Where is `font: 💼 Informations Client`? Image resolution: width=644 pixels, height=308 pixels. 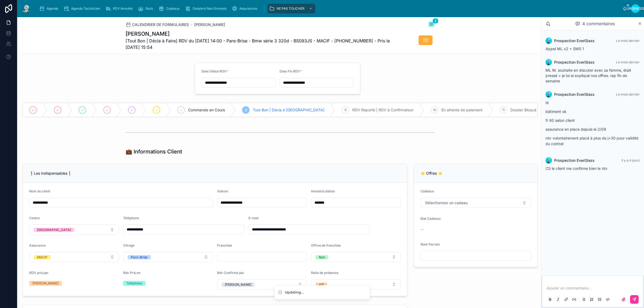
font: 💼 Informations Client is located at coordinates (154, 152).